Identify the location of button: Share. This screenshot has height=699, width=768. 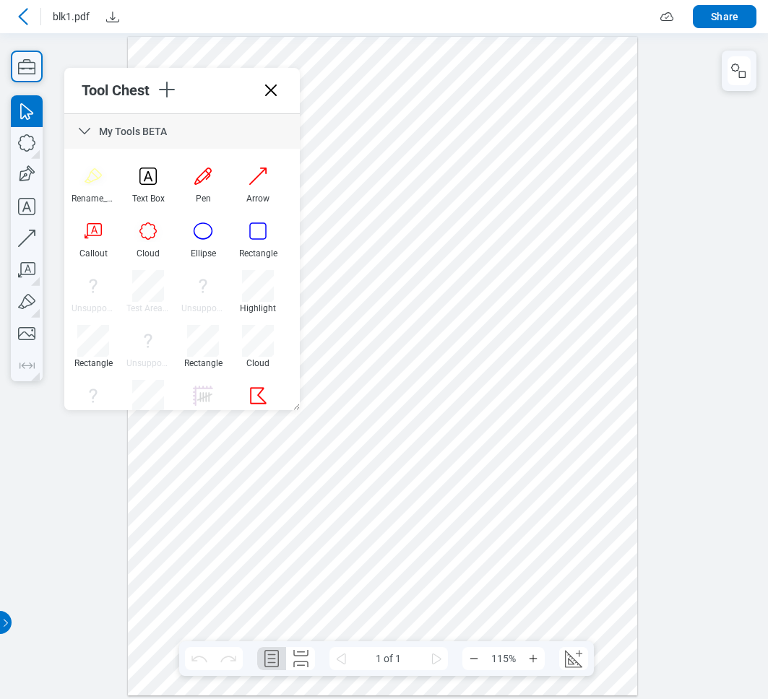
(725, 17).